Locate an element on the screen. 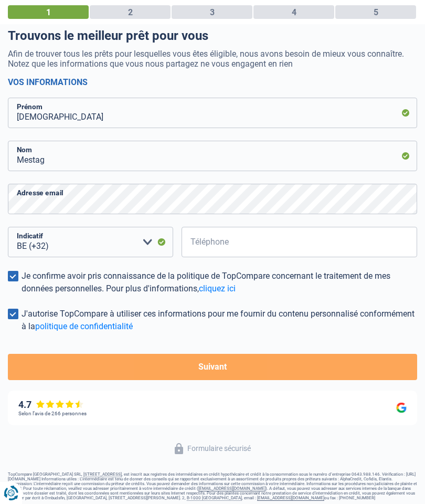 The width and height of the screenshot is (425, 504). h2: Vos informations is located at coordinates (213, 82).